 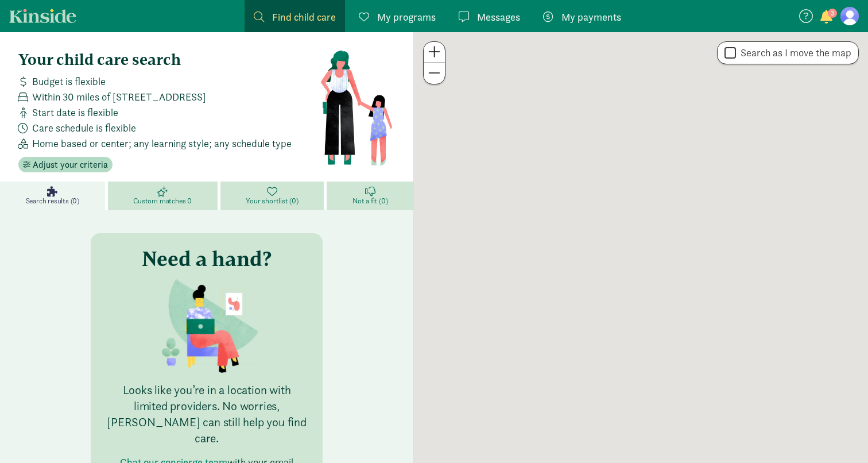 I want to click on span: Find child care, so click(x=303, y=17).